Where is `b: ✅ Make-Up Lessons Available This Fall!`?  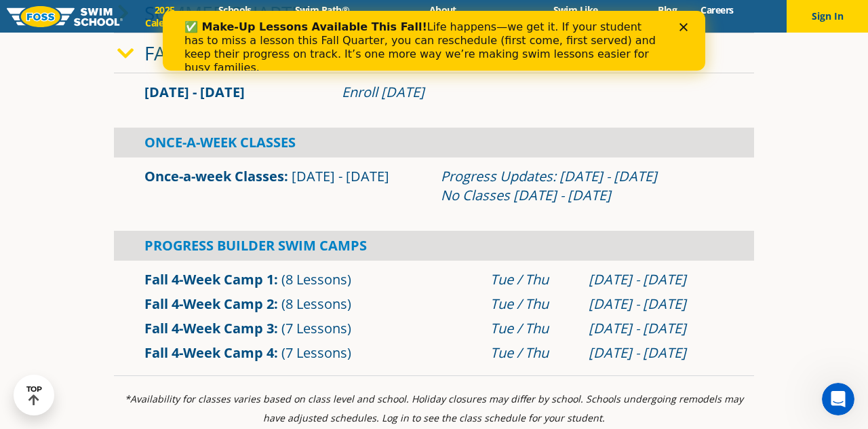 b: ✅ Make-Up Lessons Available This Fall! is located at coordinates (143, 15).